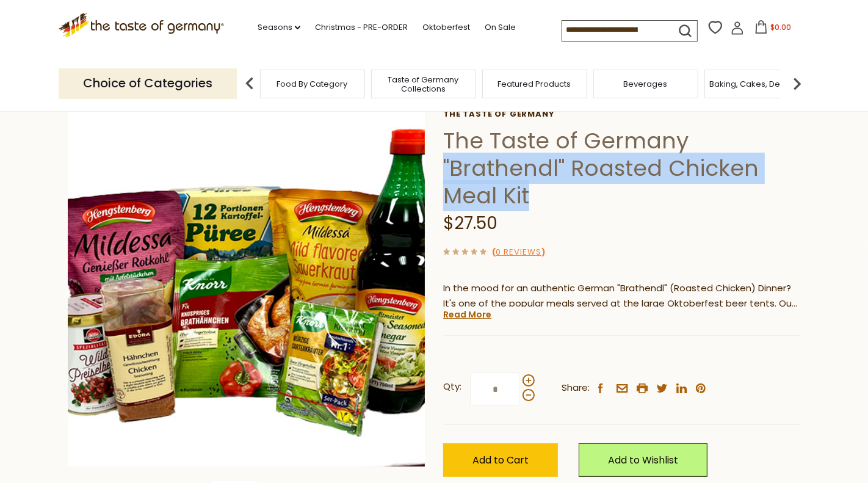  Describe the element at coordinates (797, 84) in the screenshot. I see `img: next arrow` at that location.